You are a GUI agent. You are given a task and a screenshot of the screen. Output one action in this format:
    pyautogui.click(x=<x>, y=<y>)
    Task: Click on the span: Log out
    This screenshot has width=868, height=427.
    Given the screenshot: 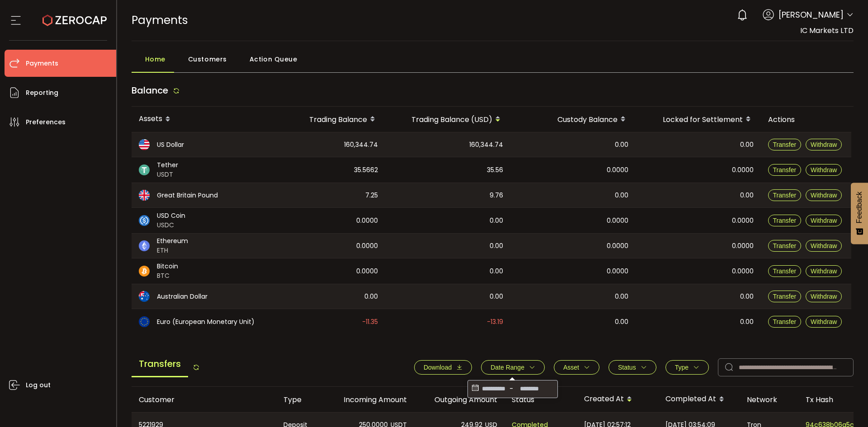 What is the action you would take?
    pyautogui.click(x=38, y=385)
    